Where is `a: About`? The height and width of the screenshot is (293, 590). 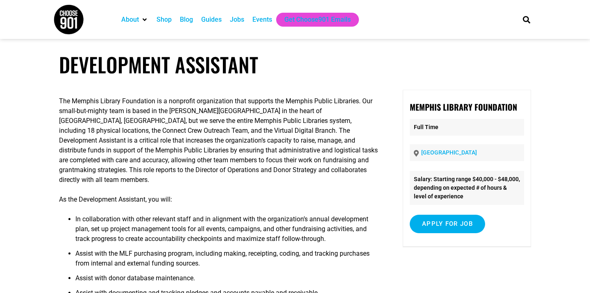
a: About is located at coordinates (130, 20).